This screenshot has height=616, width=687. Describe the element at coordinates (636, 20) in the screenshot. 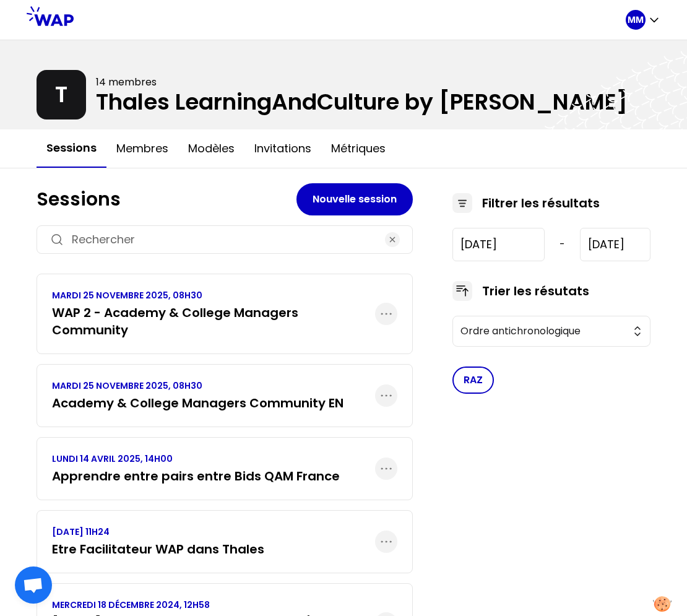

I see `p: MM` at that location.